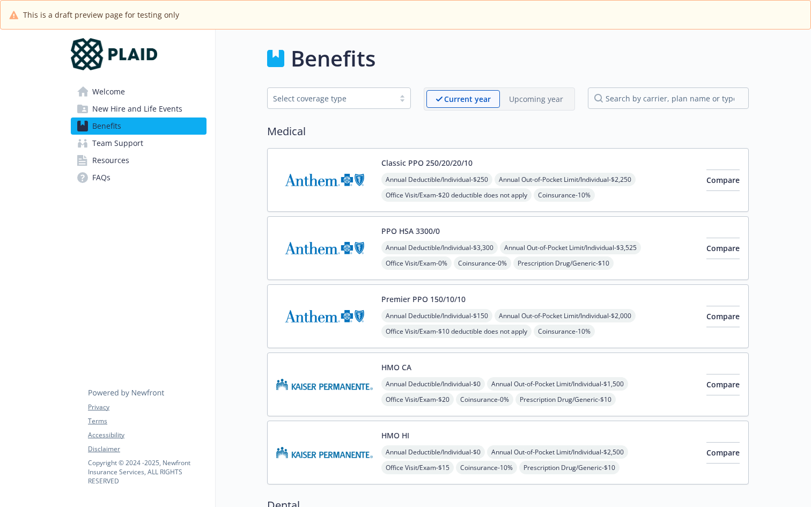 Image resolution: width=811 pixels, height=507 pixels. Describe the element at coordinates (417, 467) in the screenshot. I see `span: Office Visit/Exam - $15` at that location.